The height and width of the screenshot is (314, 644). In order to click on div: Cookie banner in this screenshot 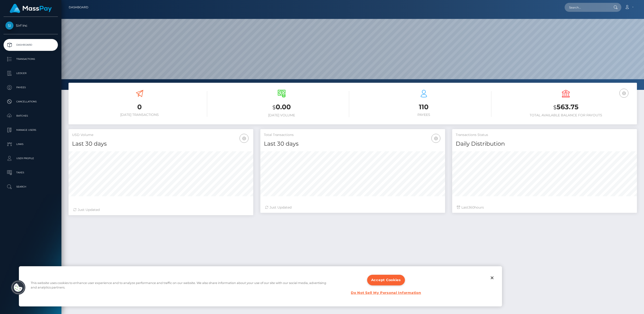, I will do `click(260, 286)`.